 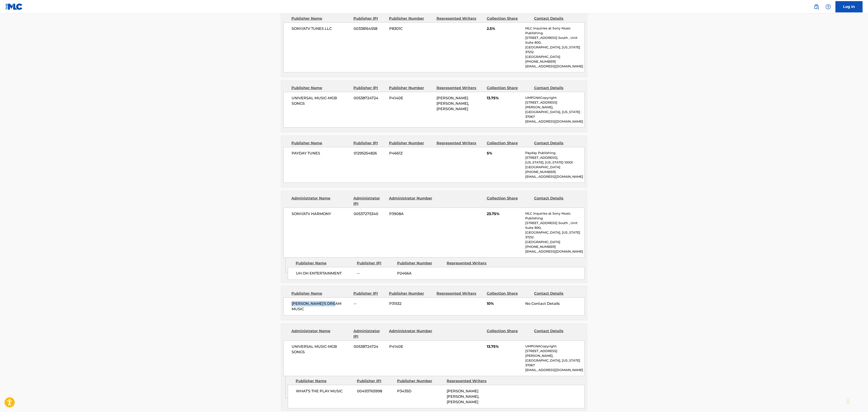 I want to click on img: help, so click(x=828, y=6).